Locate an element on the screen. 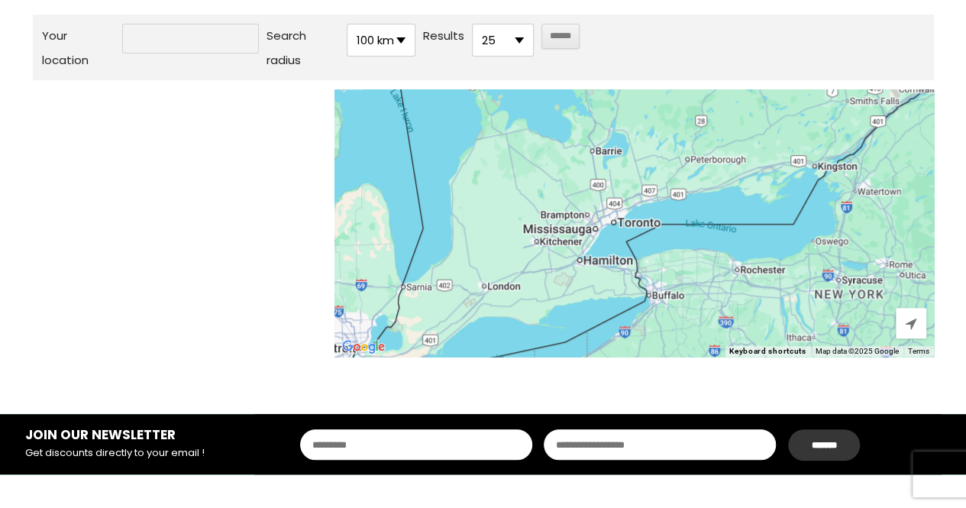  a: Open this area in Google Maps (opens a new window) is located at coordinates (363, 347).